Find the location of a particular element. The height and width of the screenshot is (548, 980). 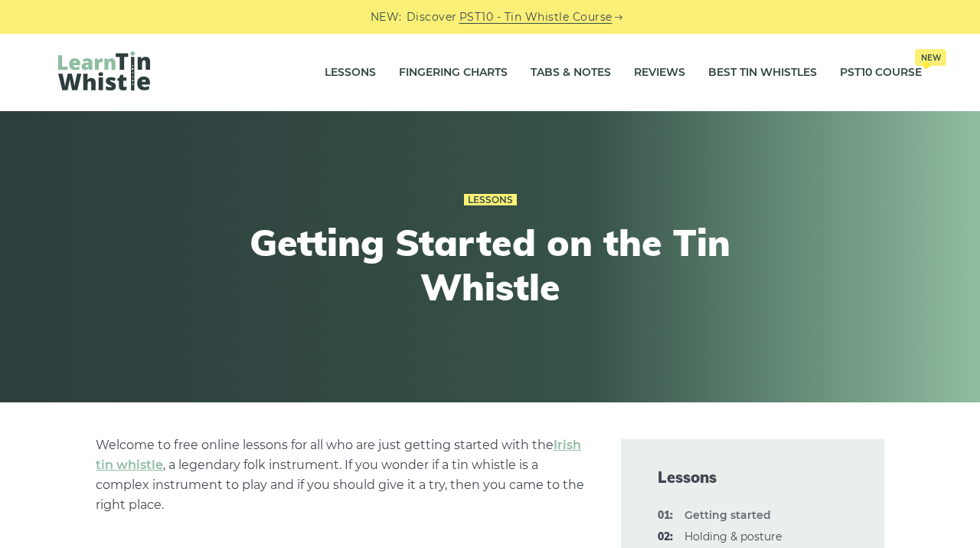

a: Fingering Charts is located at coordinates (453, 73).